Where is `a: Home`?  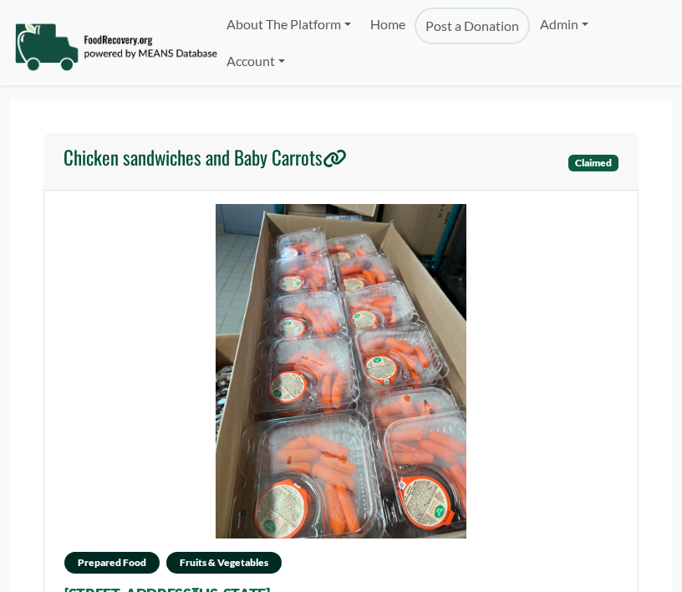 a: Home is located at coordinates (388, 26).